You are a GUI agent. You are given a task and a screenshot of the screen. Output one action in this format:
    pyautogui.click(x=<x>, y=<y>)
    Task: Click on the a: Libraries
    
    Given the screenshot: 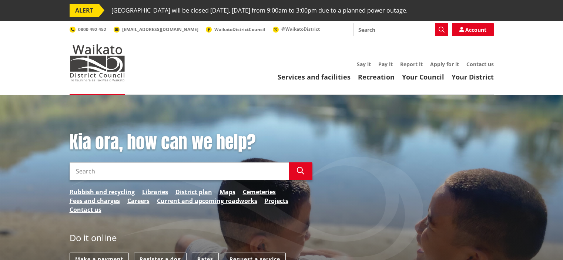 What is the action you would take?
    pyautogui.click(x=155, y=192)
    